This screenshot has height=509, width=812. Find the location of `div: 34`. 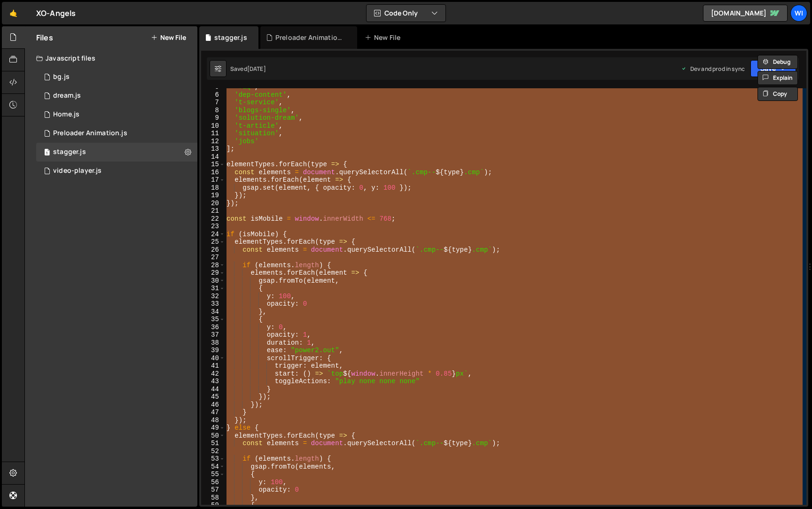

div: 34 is located at coordinates (213, 311).